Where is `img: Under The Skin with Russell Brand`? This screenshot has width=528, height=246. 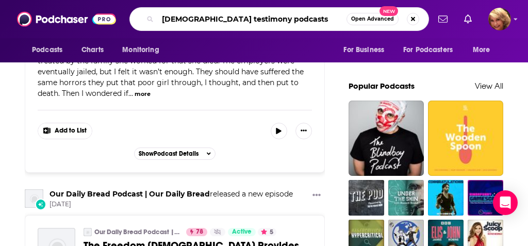 img: Under The Skin with Russell Brand is located at coordinates (406, 198).